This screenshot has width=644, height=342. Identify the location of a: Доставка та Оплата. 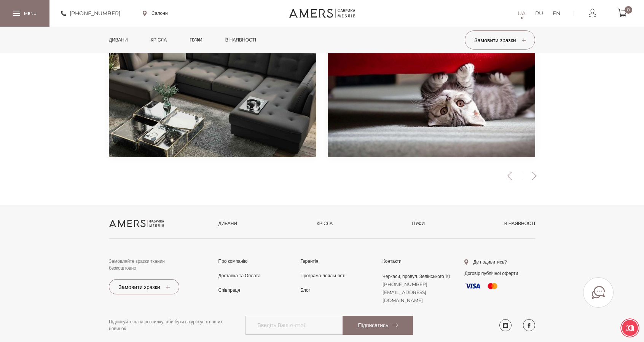
(239, 276).